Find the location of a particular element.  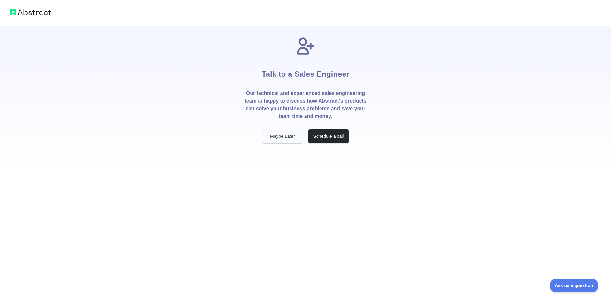

h1: Talk to a Sales Engineer is located at coordinates (306, 73).